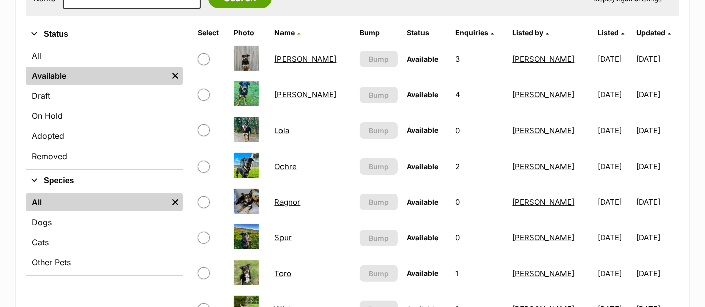 This screenshot has width=705, height=307. What do you see at coordinates (104, 242) in the screenshot?
I see `a: Cats` at bounding box center [104, 242].